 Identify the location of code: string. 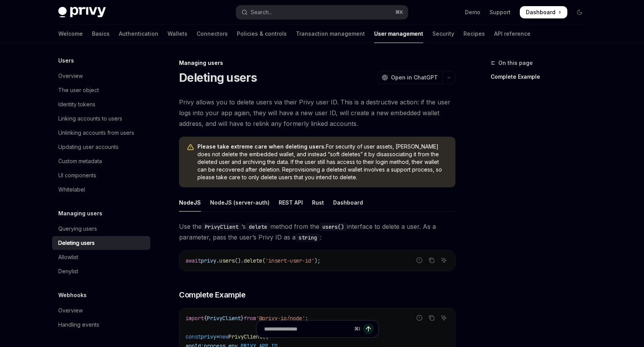
(308, 238).